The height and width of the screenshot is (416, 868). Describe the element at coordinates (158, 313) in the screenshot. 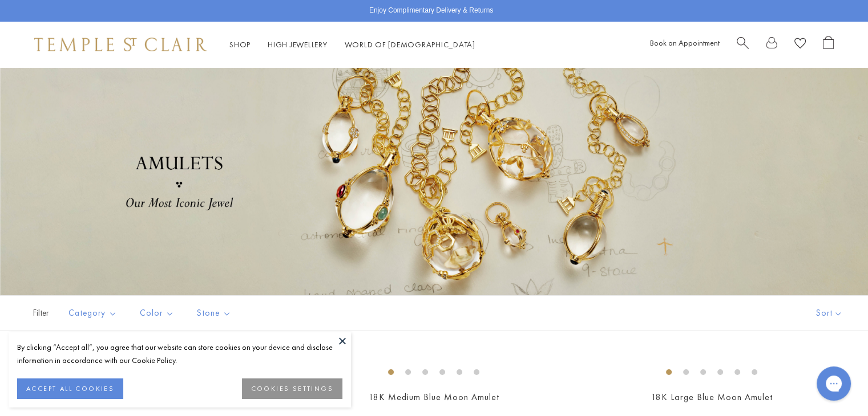

I see `span: Color` at that location.